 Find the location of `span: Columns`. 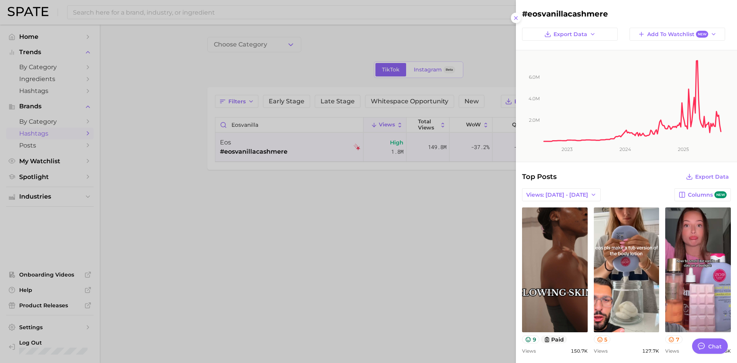

span: Columns is located at coordinates (707, 195).